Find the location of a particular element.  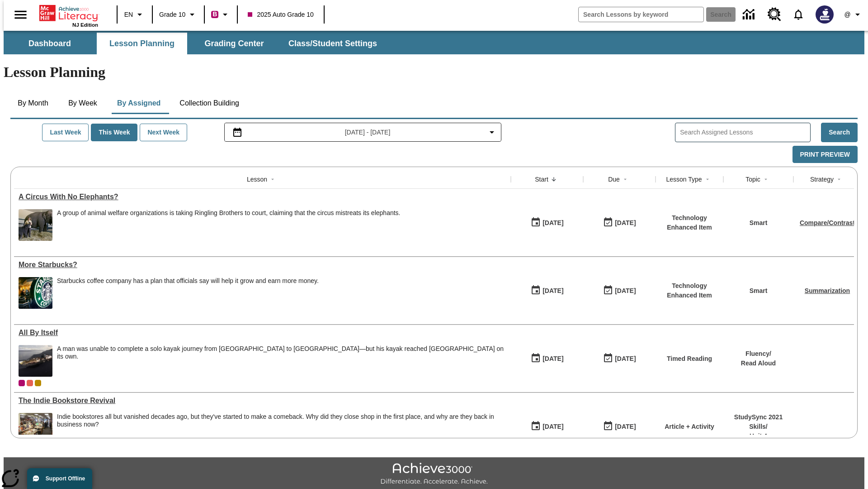

button: Profile/Settings is located at coordinates (854, 15).